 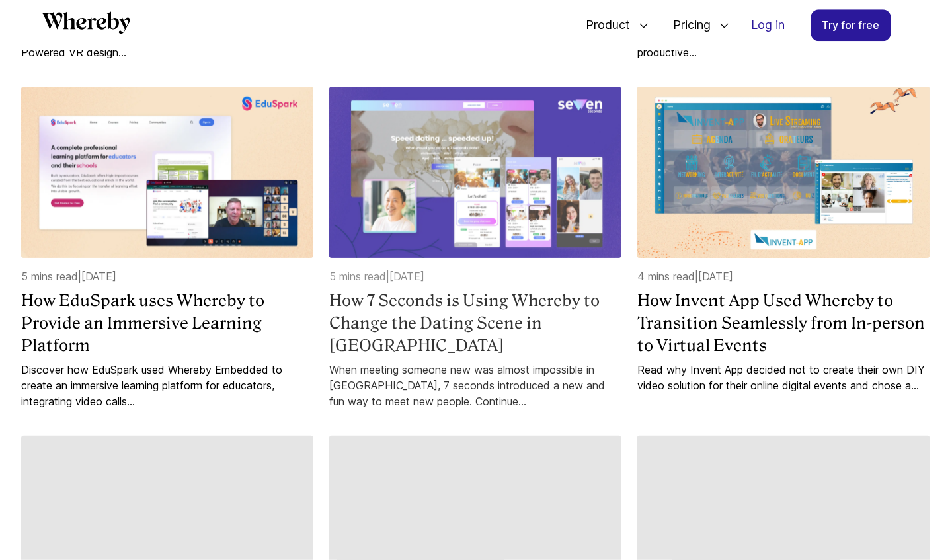 What do you see at coordinates (86, 22) in the screenshot?
I see `svg: Whereby` at bounding box center [86, 22].